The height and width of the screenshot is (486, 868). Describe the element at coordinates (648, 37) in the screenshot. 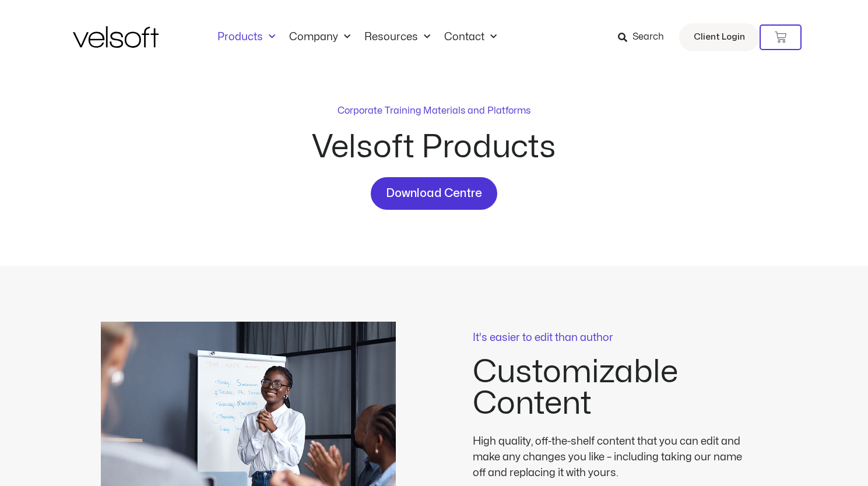

I see `span: Search` at that location.